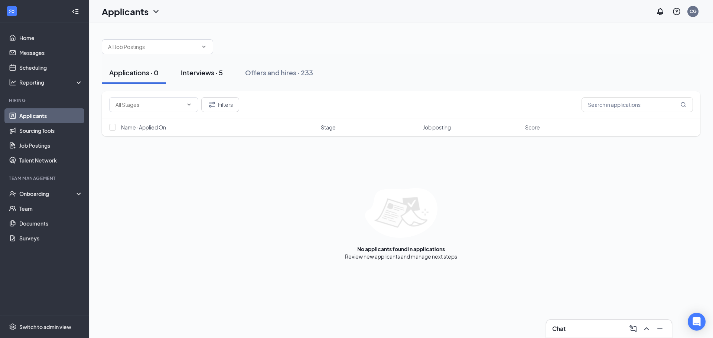  I want to click on a: Scheduling, so click(51, 68).